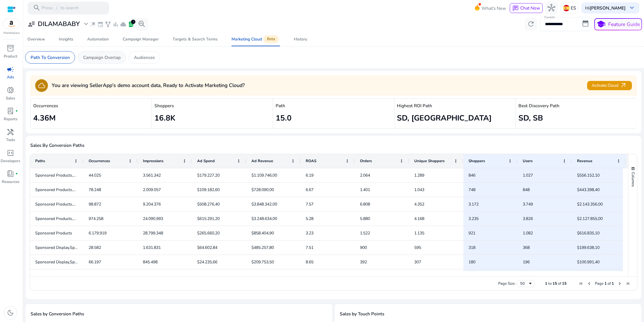 This screenshot has width=644, height=322. I want to click on div: Dominio, so click(37, 36).